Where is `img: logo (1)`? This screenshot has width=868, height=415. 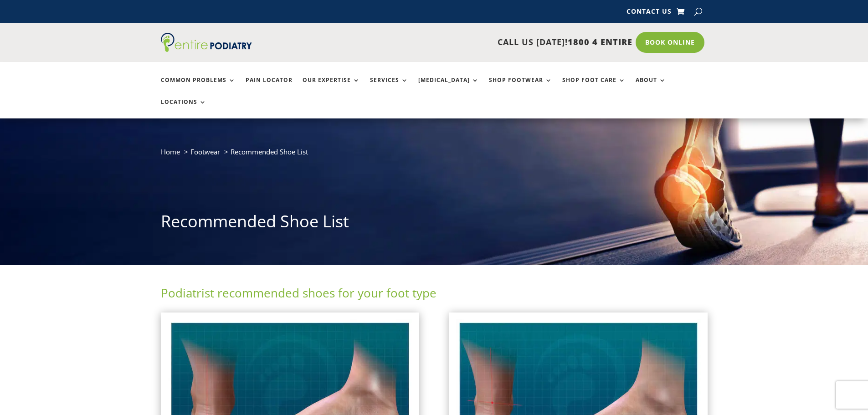 img: logo (1) is located at coordinates (207, 42).